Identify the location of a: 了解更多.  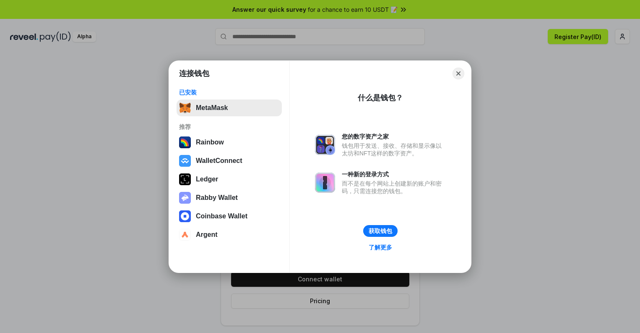
(381, 247).